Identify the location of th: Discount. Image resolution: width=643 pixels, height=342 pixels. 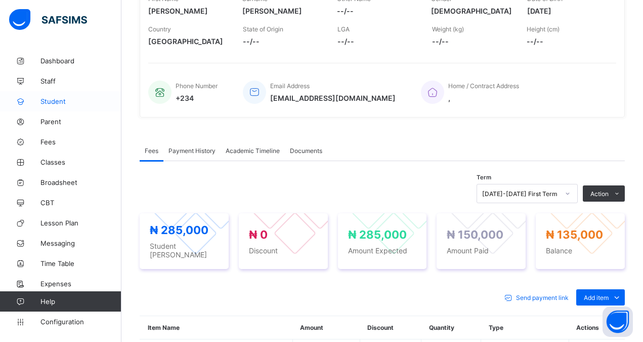
(390, 328).